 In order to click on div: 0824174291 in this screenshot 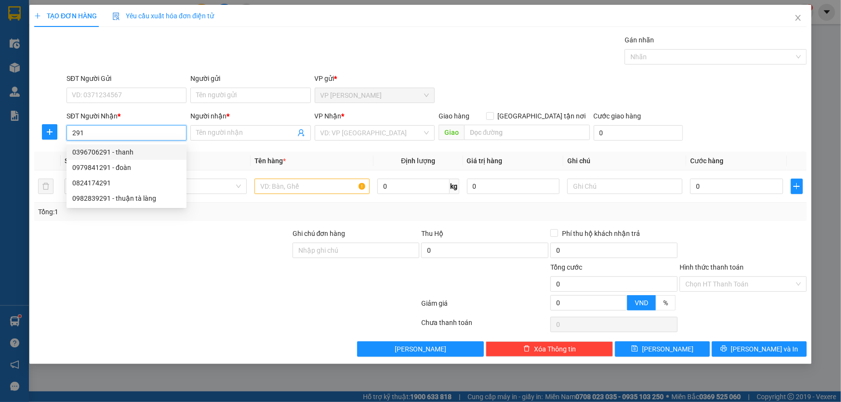, I will do `click(126, 183)`.